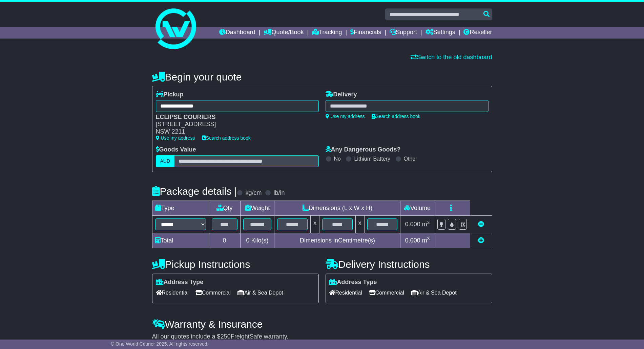 The height and width of the screenshot is (349, 644). What do you see at coordinates (372, 158) in the screenshot?
I see `label: Lithium Battery` at bounding box center [372, 158].